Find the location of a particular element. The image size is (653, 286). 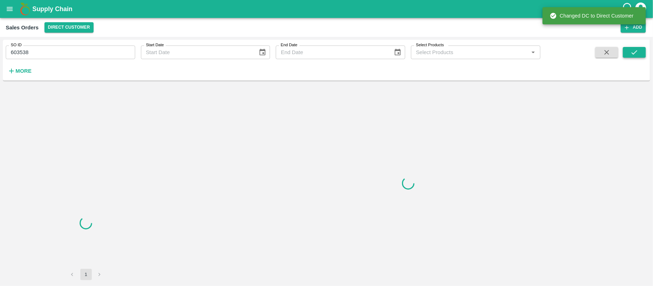

div: Changed DC to Direct Customer is located at coordinates (591, 16).